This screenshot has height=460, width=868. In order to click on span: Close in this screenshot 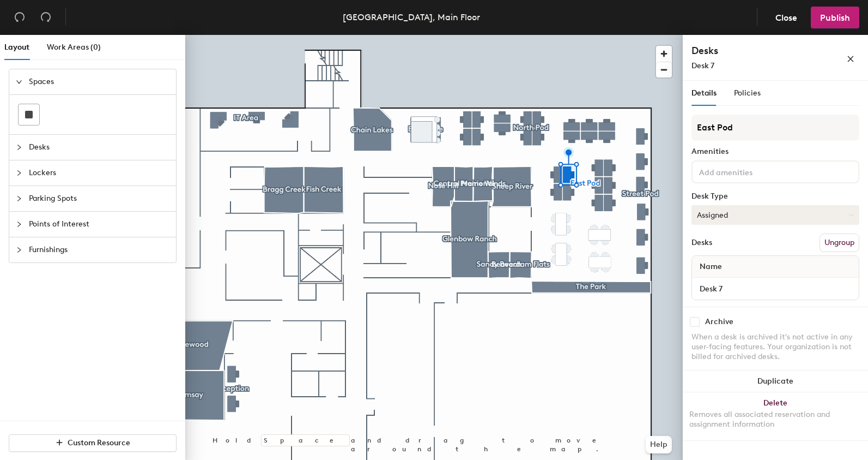, I will do `click(787, 17)`.